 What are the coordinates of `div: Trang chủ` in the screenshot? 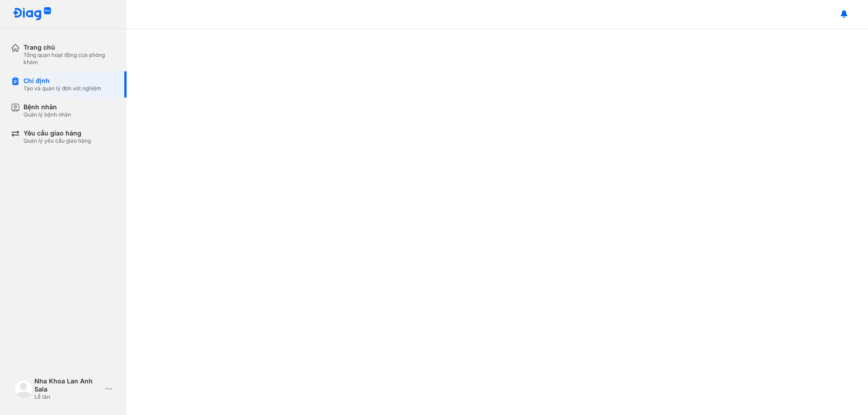 It's located at (70, 47).